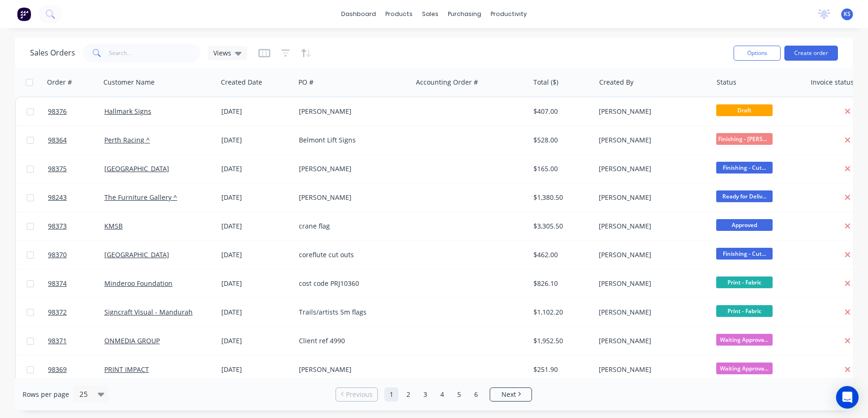  What do you see at coordinates (57, 169) in the screenshot?
I see `span: 98375` at bounding box center [57, 169].